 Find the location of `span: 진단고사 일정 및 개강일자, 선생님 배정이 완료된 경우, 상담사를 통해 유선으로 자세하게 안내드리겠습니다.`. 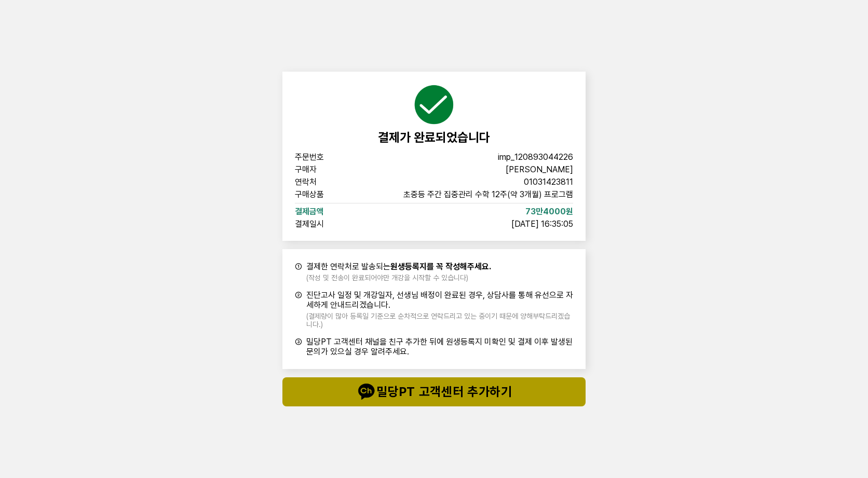

span: 진단고사 일정 및 개강일자, 선생님 배정이 완료된 경우, 상담사를 통해 유선으로 자세하게 안내드리겠습니다. is located at coordinates (440, 300).